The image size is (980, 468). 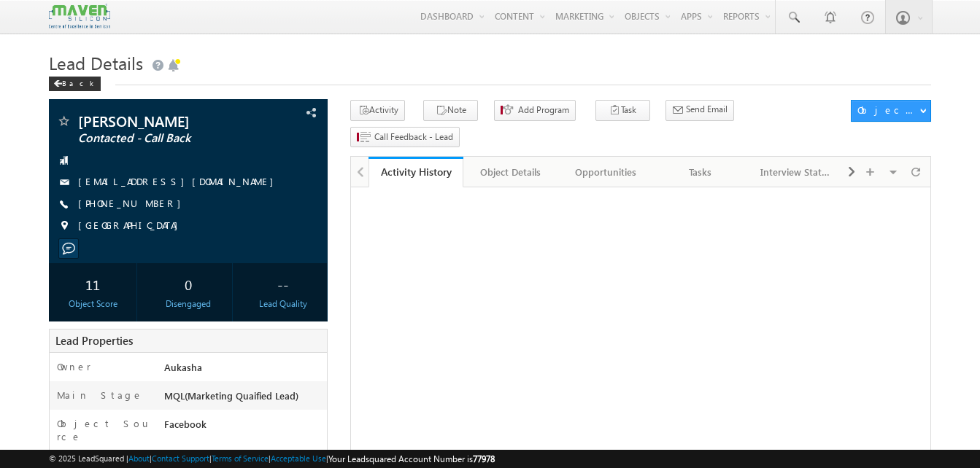 I want to click on span: Call Feedback - Lead, so click(x=414, y=137).